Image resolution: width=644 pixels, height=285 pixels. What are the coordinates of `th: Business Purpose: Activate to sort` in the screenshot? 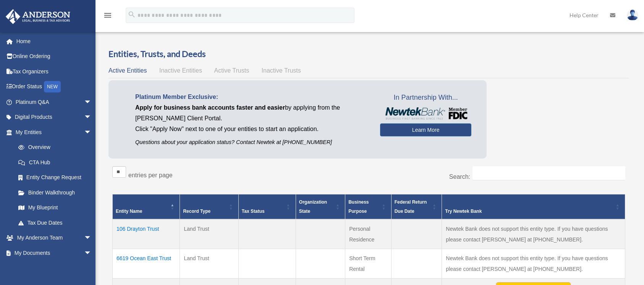 It's located at (368, 207).